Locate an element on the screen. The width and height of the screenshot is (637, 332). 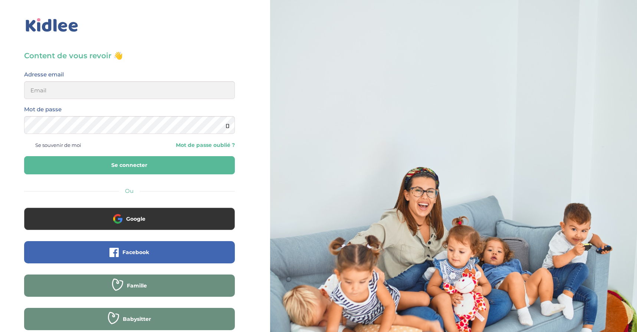
button: Google is located at coordinates (129, 219).